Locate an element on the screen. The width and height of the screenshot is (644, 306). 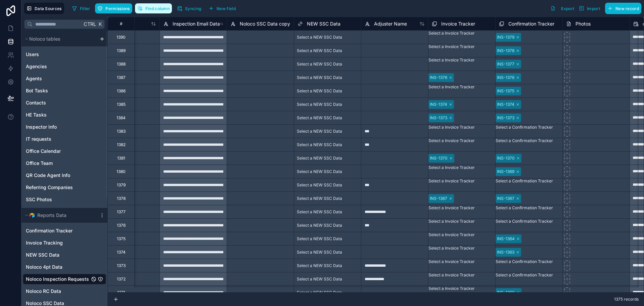
button: Find column is located at coordinates (154, 8).